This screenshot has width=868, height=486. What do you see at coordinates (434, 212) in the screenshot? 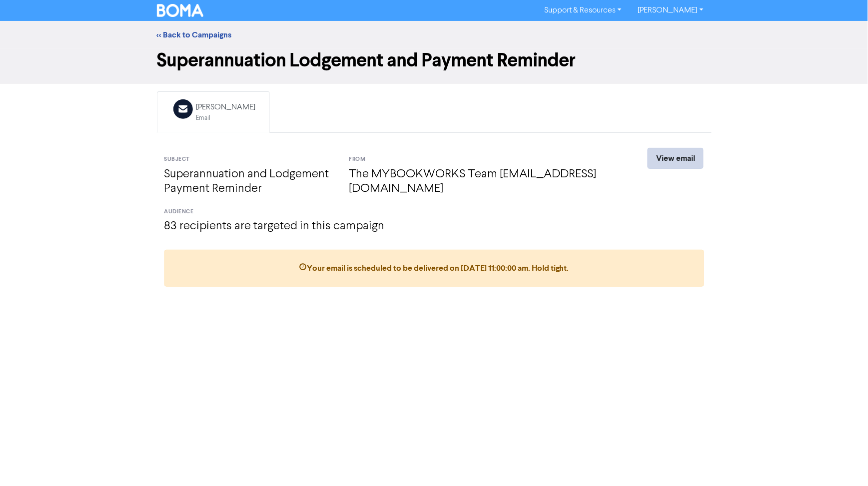
I see `div: Audience` at bounding box center [434, 212].